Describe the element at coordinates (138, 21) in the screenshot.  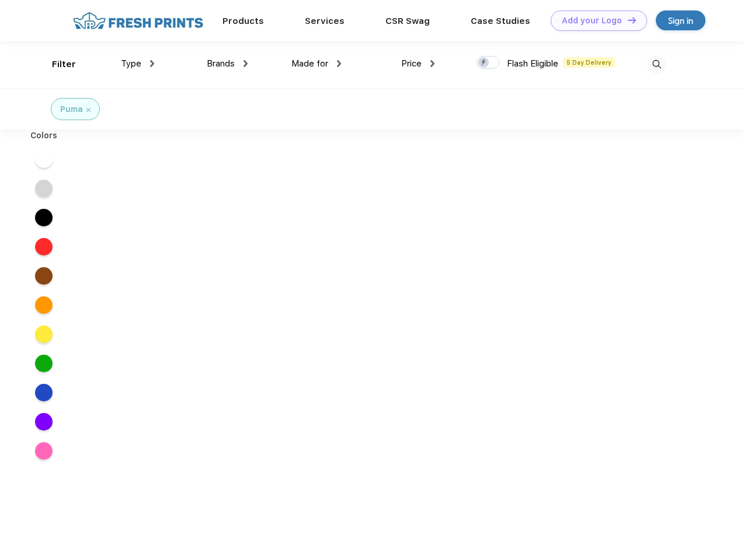
I see `img: fo%20logo%202.webp` at that location.